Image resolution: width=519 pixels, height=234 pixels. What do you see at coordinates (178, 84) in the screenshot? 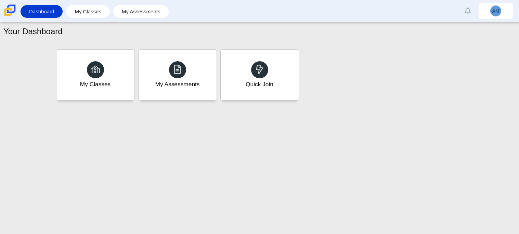
I see `div: My Assessments` at bounding box center [178, 84].